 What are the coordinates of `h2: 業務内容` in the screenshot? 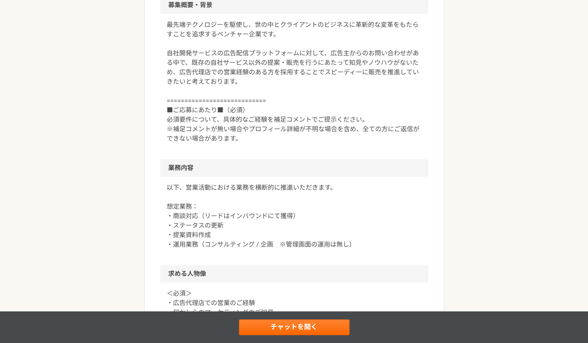 It's located at (294, 168).